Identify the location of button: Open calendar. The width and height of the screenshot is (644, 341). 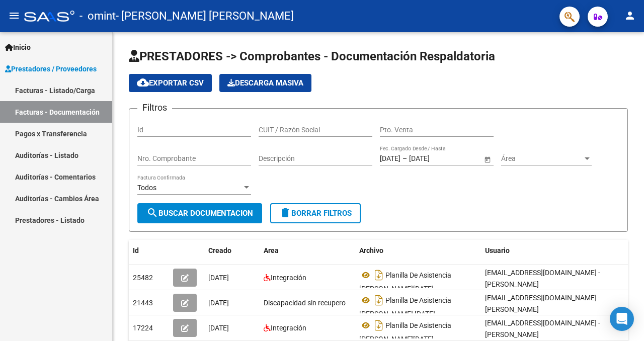
(487, 159).